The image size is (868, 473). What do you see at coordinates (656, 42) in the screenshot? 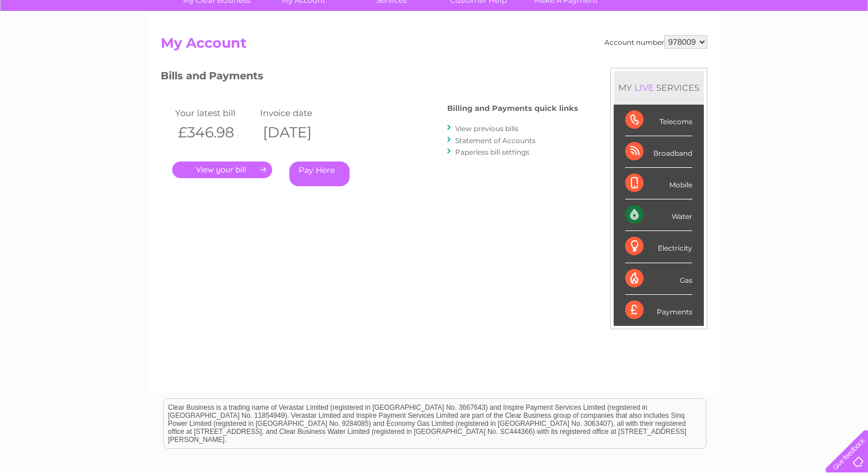
I see `div: Account number` at bounding box center [656, 42].